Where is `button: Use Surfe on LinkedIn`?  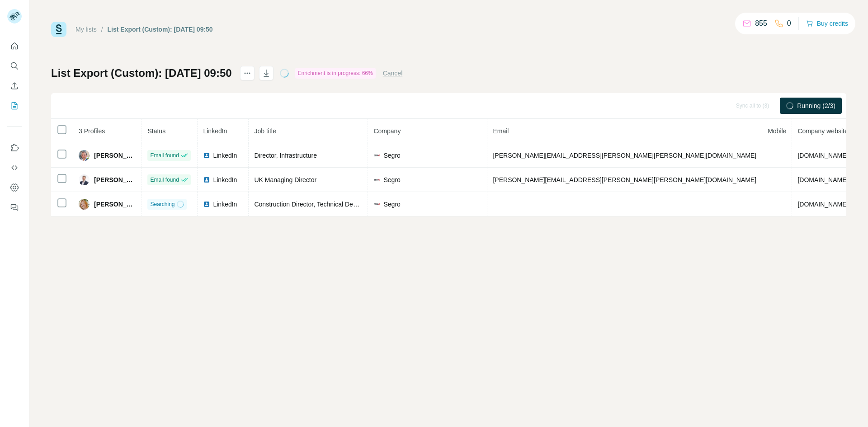
button: Use Surfe on LinkedIn is located at coordinates (14, 147).